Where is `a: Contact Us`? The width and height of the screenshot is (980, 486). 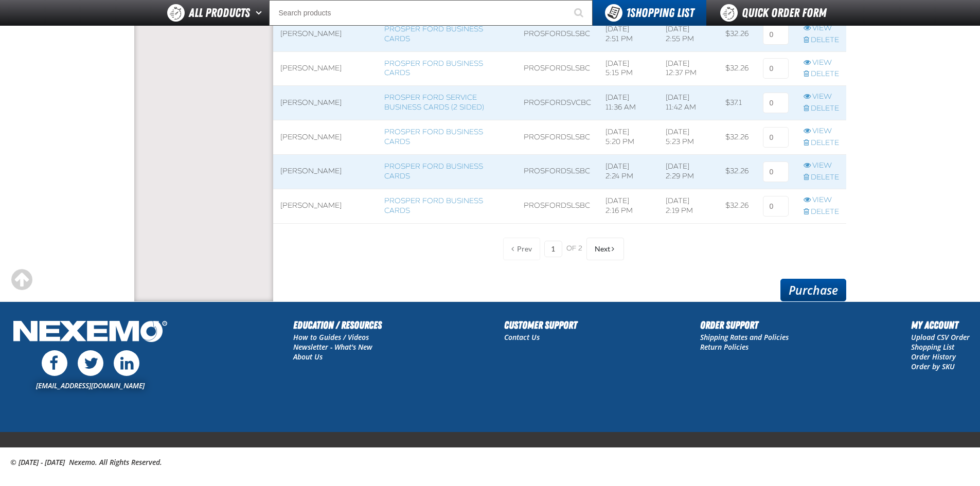
a: Contact Us is located at coordinates (521, 336).